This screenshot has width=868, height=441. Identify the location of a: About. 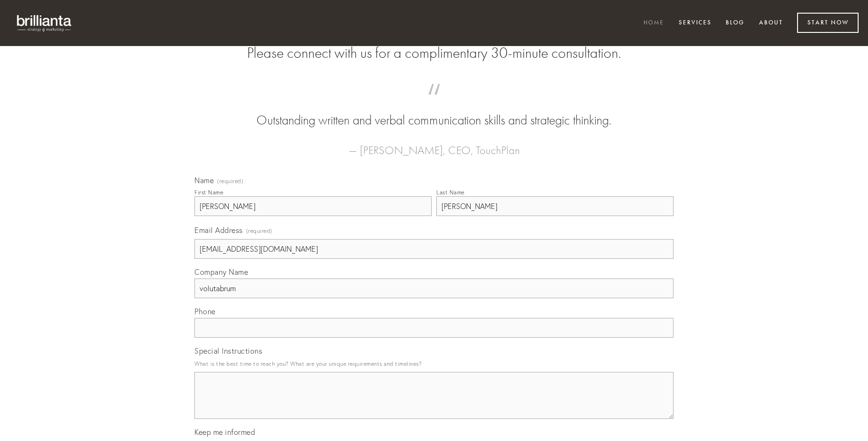
(771, 23).